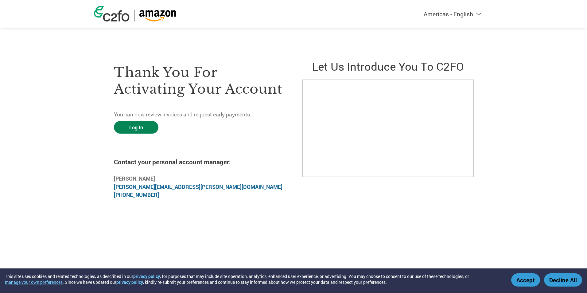 The width and height of the screenshot is (587, 293). What do you see at coordinates (136, 127) in the screenshot?
I see `a: Log In` at bounding box center [136, 127].